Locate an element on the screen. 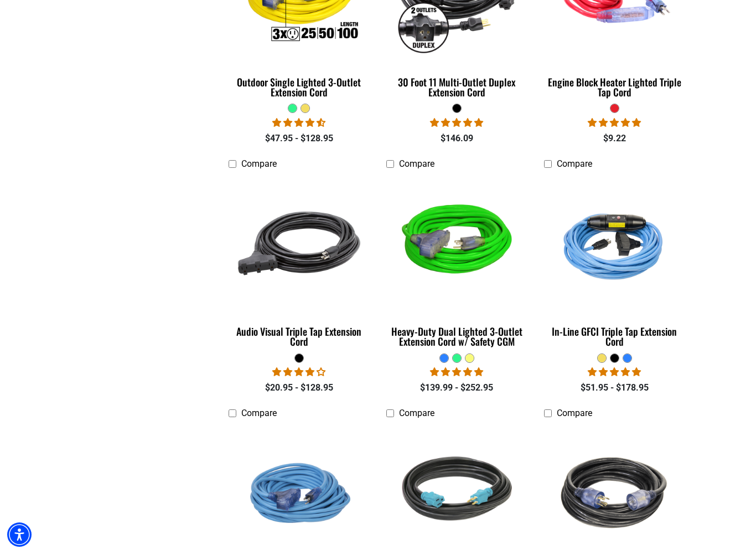 Image resolution: width=756 pixels, height=554 pixels. a: black Audio Visual Triple Tap Extension Cord is located at coordinates (299, 263).